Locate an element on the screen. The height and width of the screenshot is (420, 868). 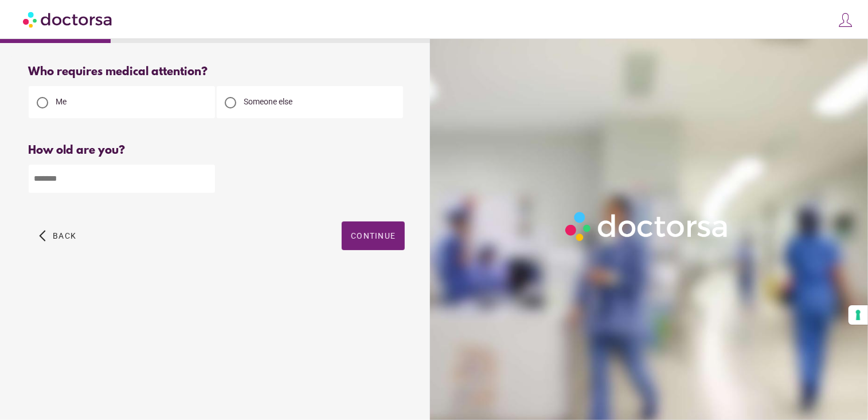
img: icons8-customer-100.png is located at coordinates (846, 20).